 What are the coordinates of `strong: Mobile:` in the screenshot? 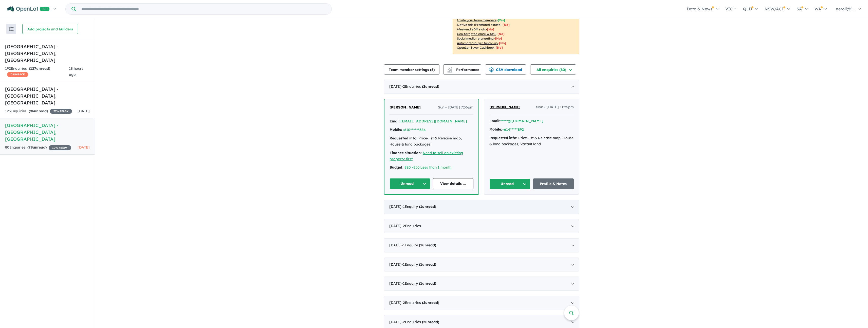 It's located at (396, 129).